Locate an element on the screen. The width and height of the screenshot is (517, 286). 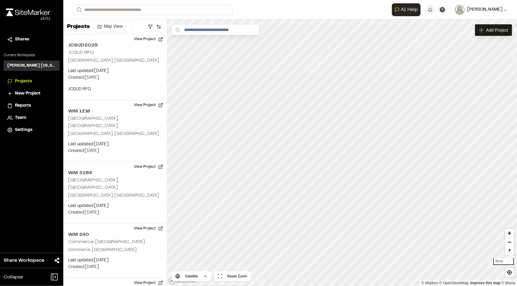
a: OpenStreetMap is located at coordinates (454, 283).